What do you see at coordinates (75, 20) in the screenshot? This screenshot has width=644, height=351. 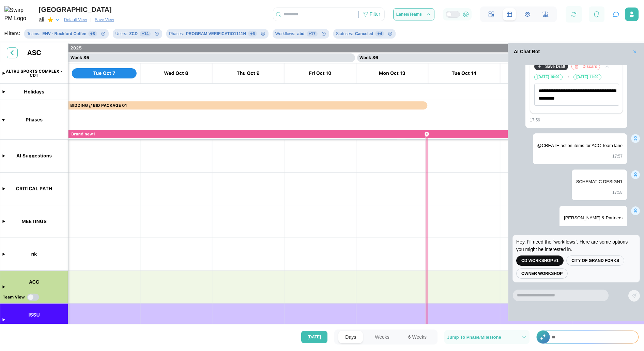 I see `span: Default View` at bounding box center [75, 20].